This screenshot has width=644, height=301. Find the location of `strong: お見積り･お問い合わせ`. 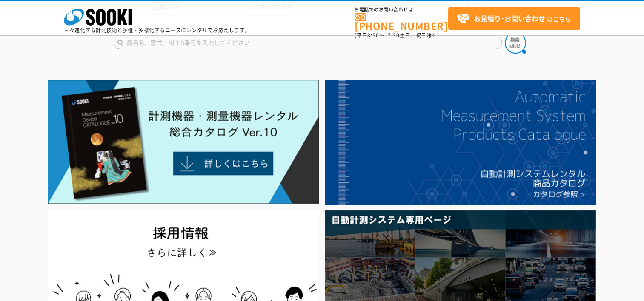

strong: お見積り･お問い合わせ is located at coordinates (510, 19).